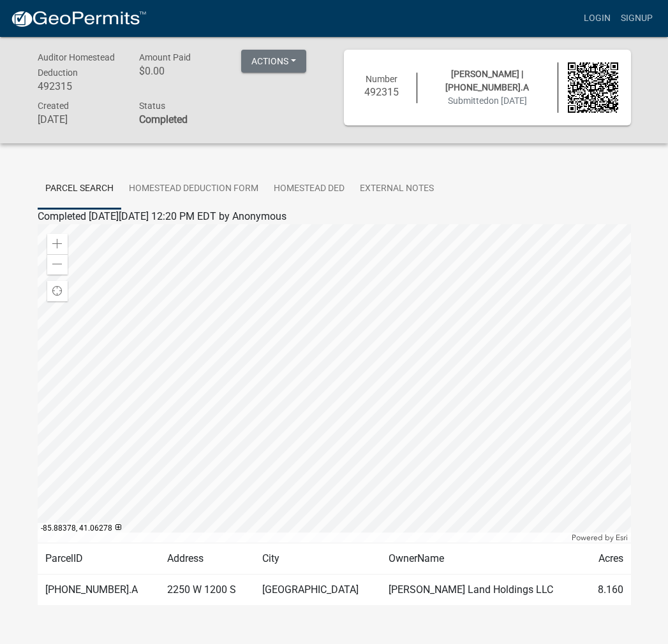 This screenshot has width=668, height=644. I want to click on span: Auditor Homestead Deduction, so click(76, 65).